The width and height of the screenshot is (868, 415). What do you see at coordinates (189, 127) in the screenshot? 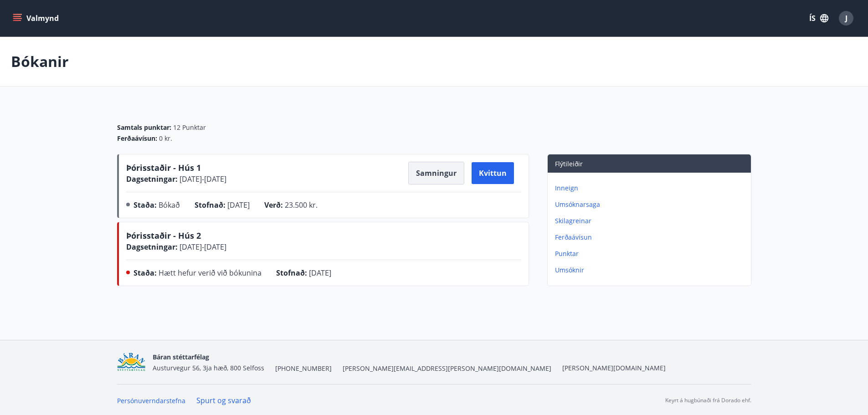
I see `span: 12 Punktar` at bounding box center [189, 127].